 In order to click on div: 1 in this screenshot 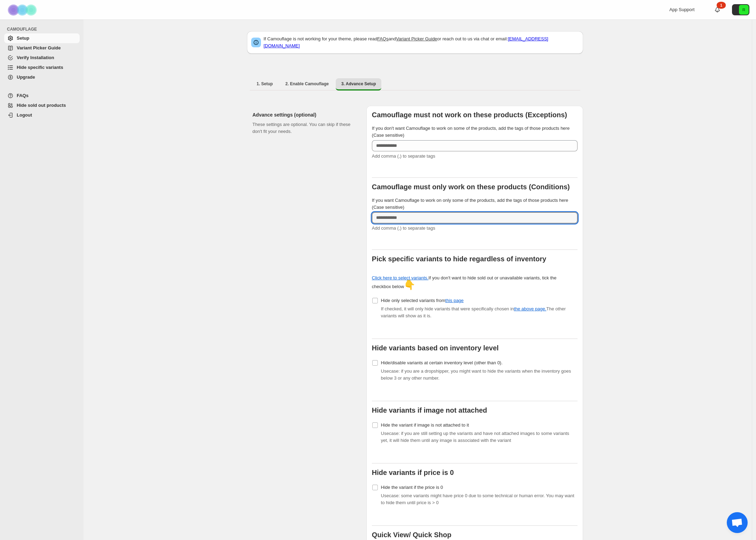, I will do `click(722, 5)`.